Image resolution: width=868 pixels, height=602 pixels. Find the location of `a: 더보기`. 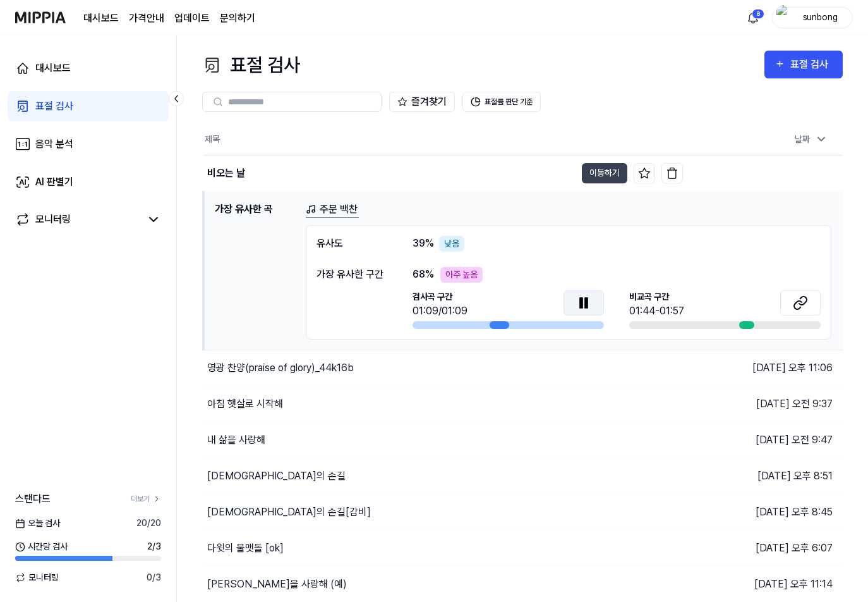

a: 더보기 is located at coordinates (146, 499).